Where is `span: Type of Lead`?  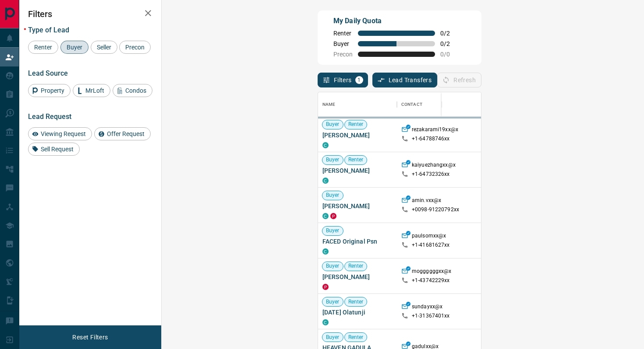
span: Type of Lead is located at coordinates (49, 30).